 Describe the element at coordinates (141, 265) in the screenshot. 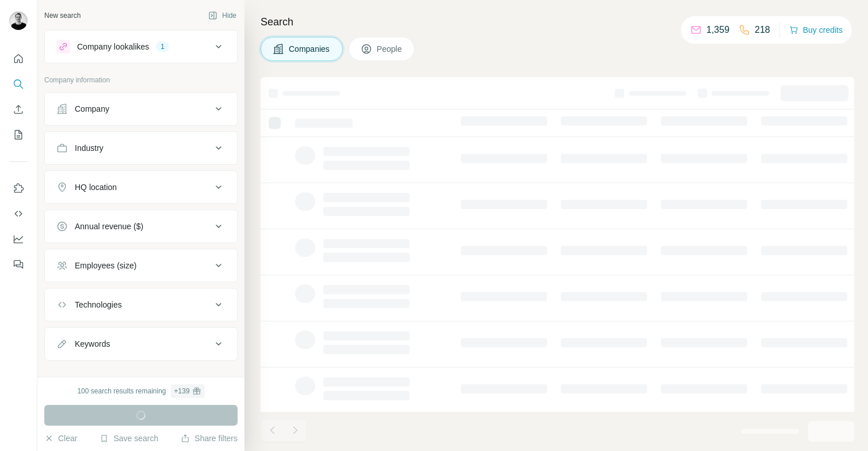

I see `button: Employees (size)` at that location.